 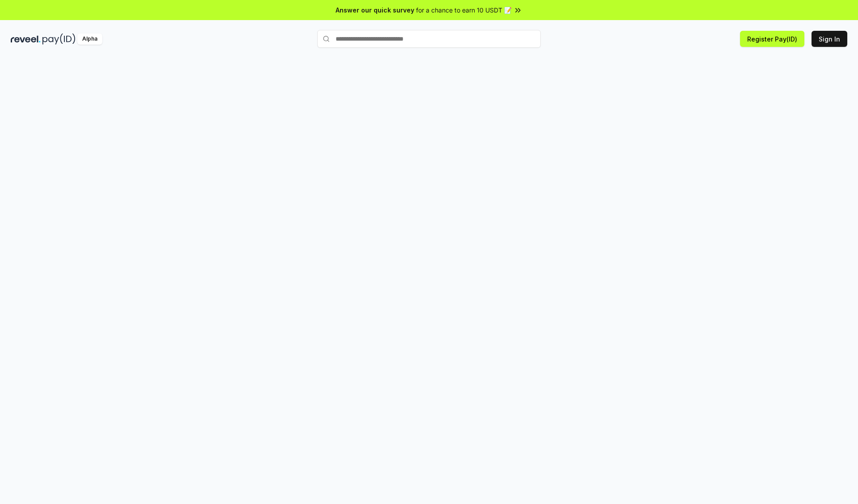 What do you see at coordinates (25, 39) in the screenshot?
I see `img: reveel_dark` at bounding box center [25, 39].